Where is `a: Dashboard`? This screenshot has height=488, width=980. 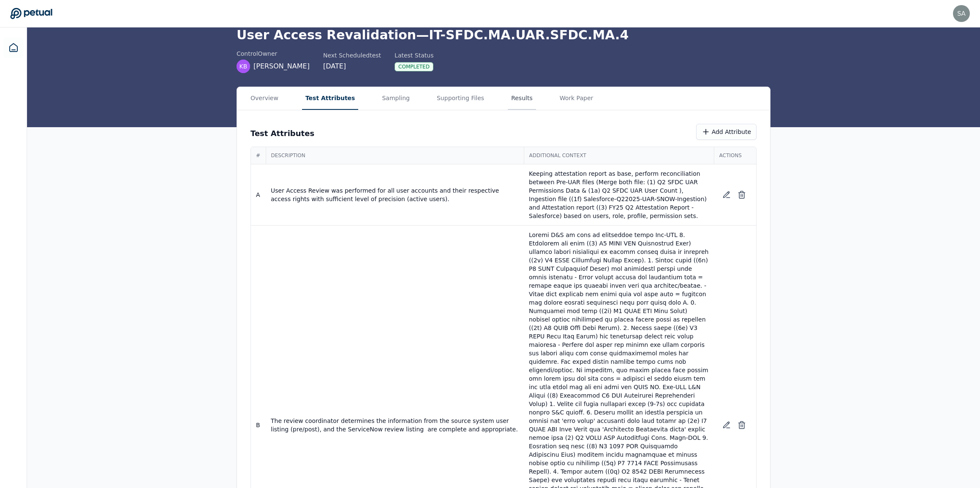
a: Dashboard is located at coordinates (13, 48).